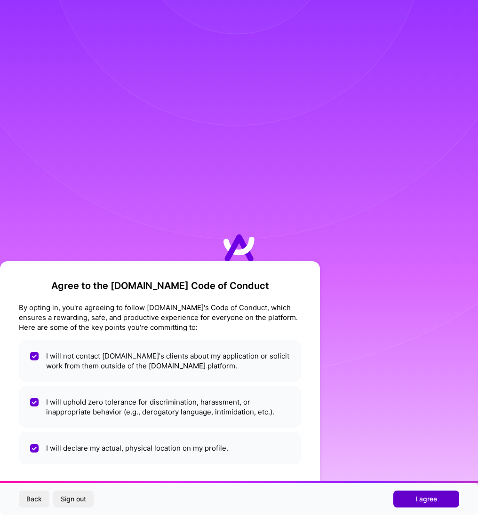 Image resolution: width=478 pixels, height=515 pixels. Describe the element at coordinates (426, 499) in the screenshot. I see `button: I agree` at that location.